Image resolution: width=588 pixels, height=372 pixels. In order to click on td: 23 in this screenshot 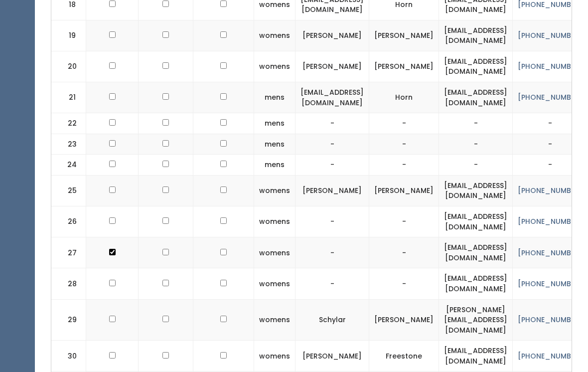, I will do `click(69, 144)`.